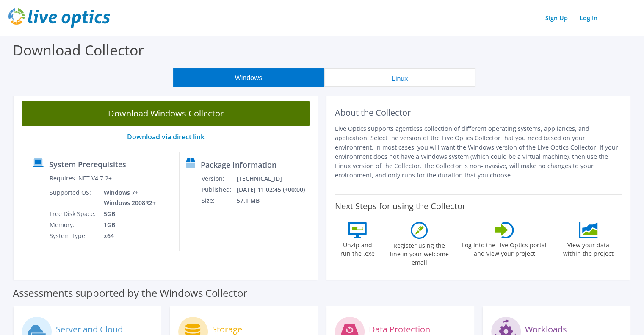 This screenshot has height=335, width=644. I want to click on label: System Prerequisites, so click(88, 164).